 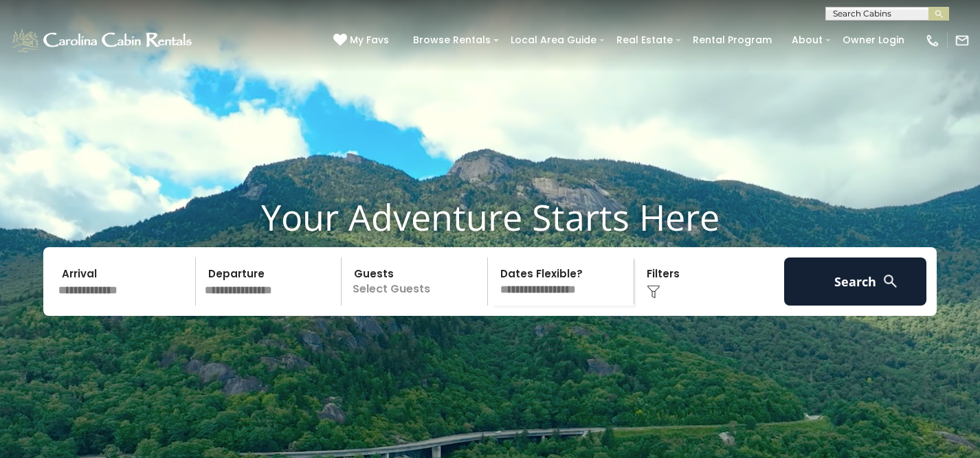 What do you see at coordinates (416, 282) in the screenshot?
I see `p: Select Guests` at bounding box center [416, 282].